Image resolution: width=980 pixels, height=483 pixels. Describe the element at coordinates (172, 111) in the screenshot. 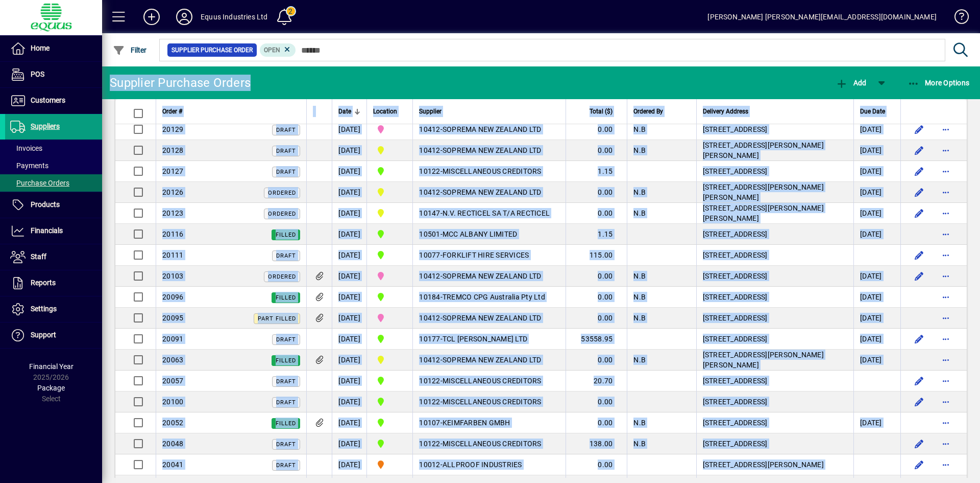

I see `span: Order #` at that location.